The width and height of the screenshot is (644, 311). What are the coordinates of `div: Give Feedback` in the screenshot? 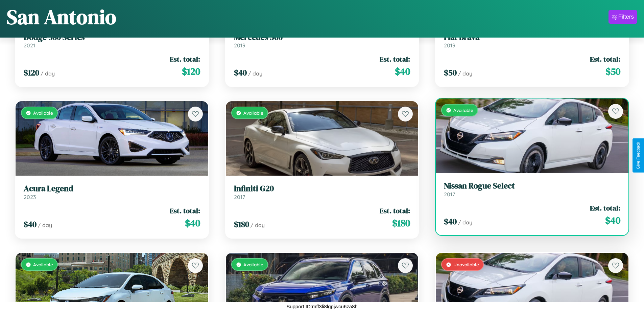 It's located at (638, 155).